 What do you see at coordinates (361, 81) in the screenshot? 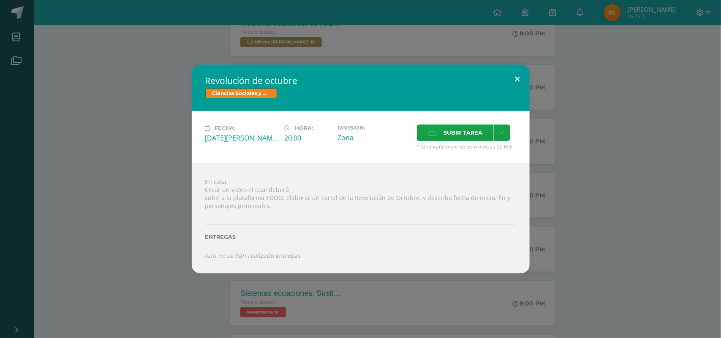
I see `h2: Revolución de octubre` at bounding box center [361, 81].